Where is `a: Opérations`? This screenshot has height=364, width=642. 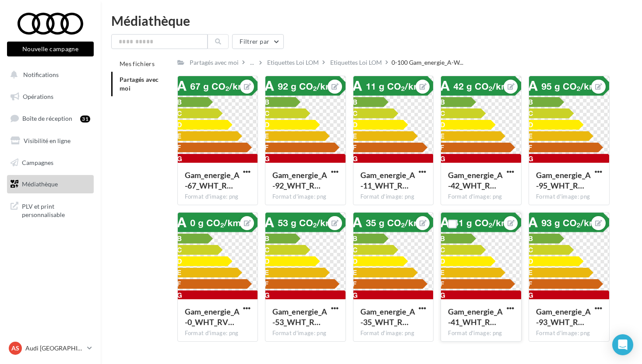 a: Opérations is located at coordinates (51, 97).